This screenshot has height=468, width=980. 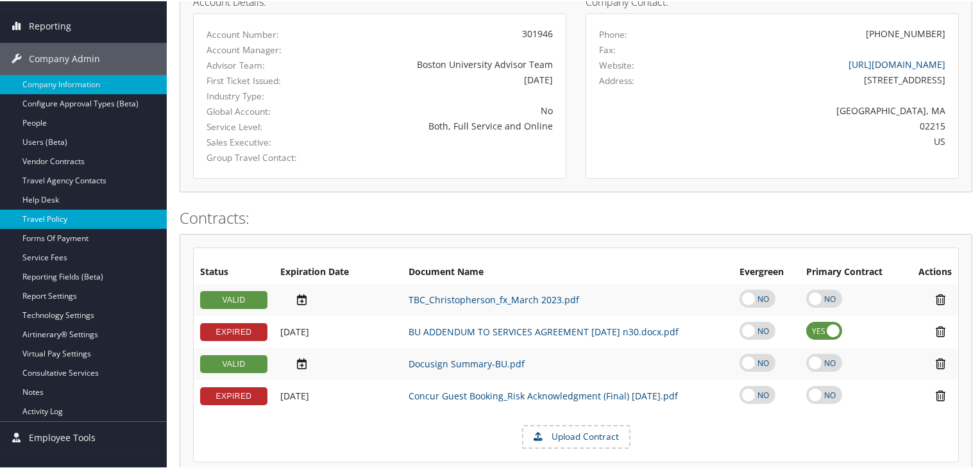 I want to click on label: Group Travel Contact:, so click(x=258, y=156).